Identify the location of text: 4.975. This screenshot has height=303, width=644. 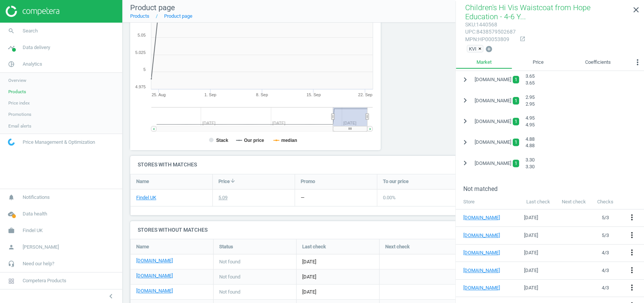
(140, 87).